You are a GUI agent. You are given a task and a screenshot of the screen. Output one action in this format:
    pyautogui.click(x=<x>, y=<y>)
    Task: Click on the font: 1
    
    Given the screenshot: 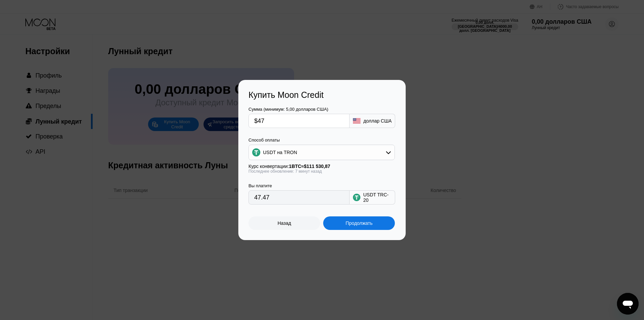 What is the action you would take?
    pyautogui.click(x=290, y=166)
    